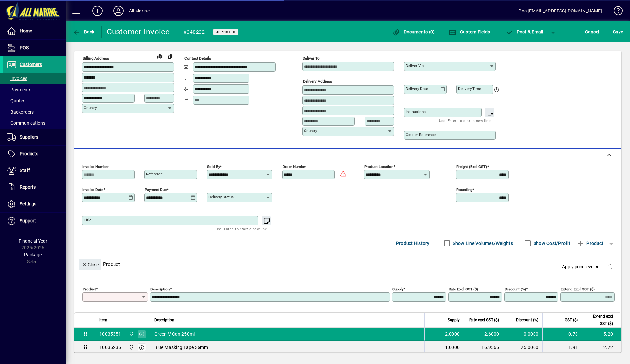 The width and height of the screenshot is (630, 364). I want to click on a: Support, so click(35, 220).